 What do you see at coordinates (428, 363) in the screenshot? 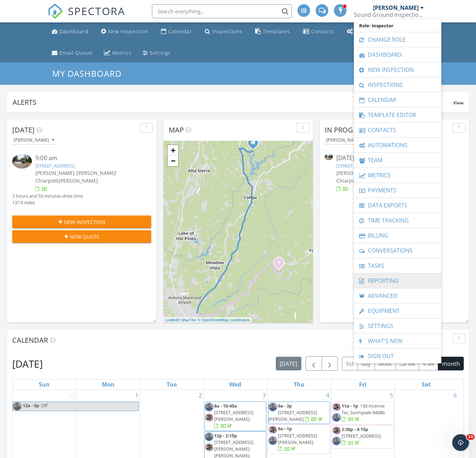
I see `button: 4 wk` at bounding box center [428, 363].